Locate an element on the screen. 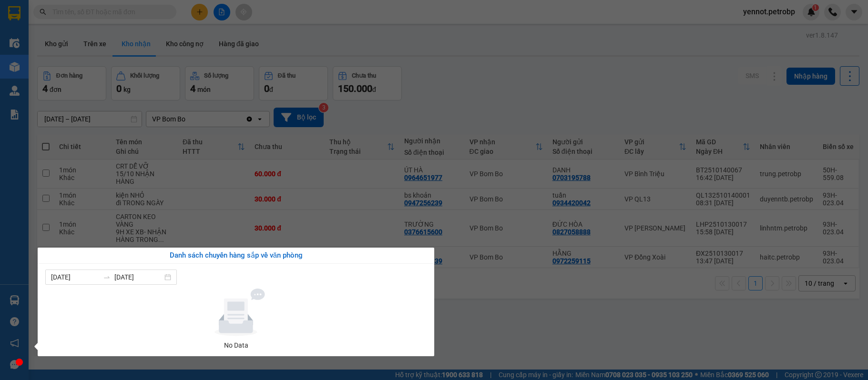  input: Từ ngày is located at coordinates (75, 277).